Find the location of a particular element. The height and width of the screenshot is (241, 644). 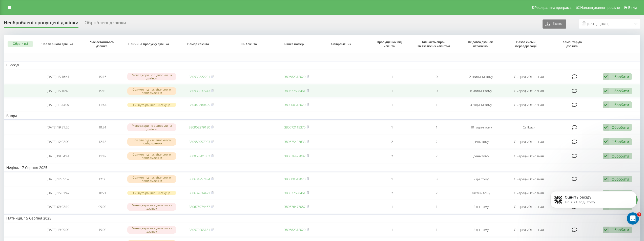

a: 380963379180 is located at coordinates (199, 127).